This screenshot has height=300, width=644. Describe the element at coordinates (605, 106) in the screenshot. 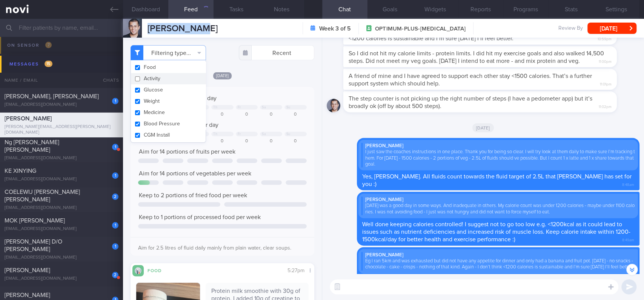

I see `span: 11:02pm` at that location.